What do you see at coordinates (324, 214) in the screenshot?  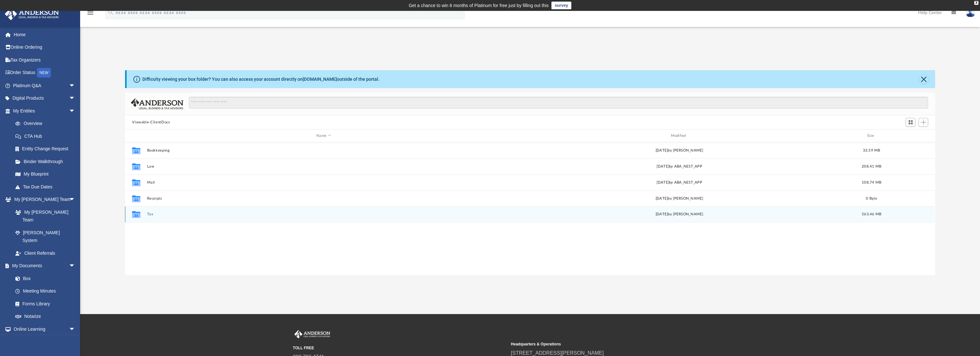 I see `button: Tax` at bounding box center [324, 214].